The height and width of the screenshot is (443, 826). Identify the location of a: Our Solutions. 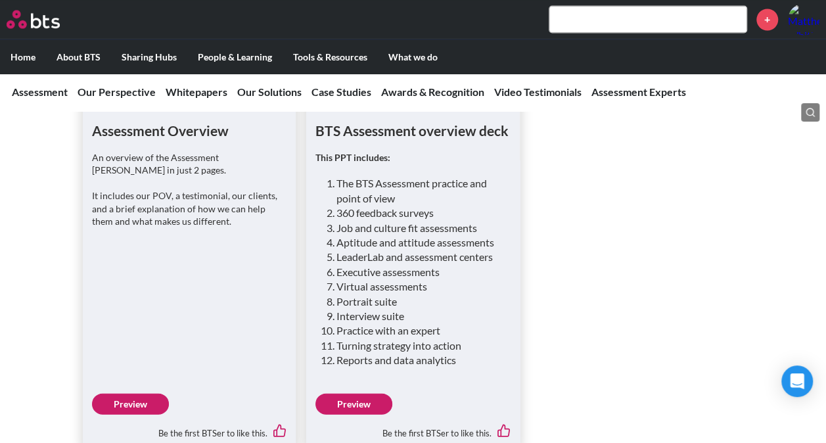
(269, 91).